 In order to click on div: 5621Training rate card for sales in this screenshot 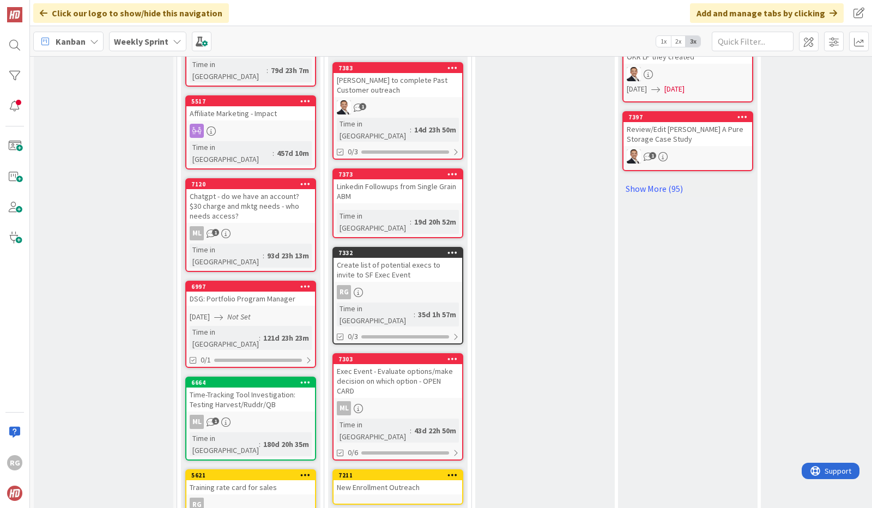, I will do `click(251, 482)`.